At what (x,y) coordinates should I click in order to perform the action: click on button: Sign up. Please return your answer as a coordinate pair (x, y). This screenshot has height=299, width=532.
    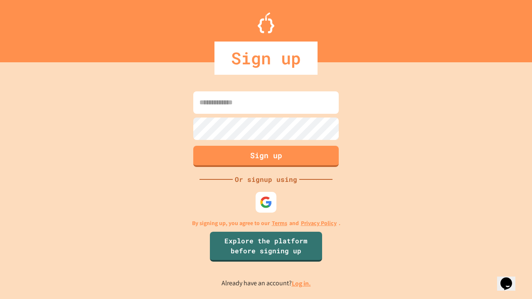
    Looking at the image, I should click on (266, 156).